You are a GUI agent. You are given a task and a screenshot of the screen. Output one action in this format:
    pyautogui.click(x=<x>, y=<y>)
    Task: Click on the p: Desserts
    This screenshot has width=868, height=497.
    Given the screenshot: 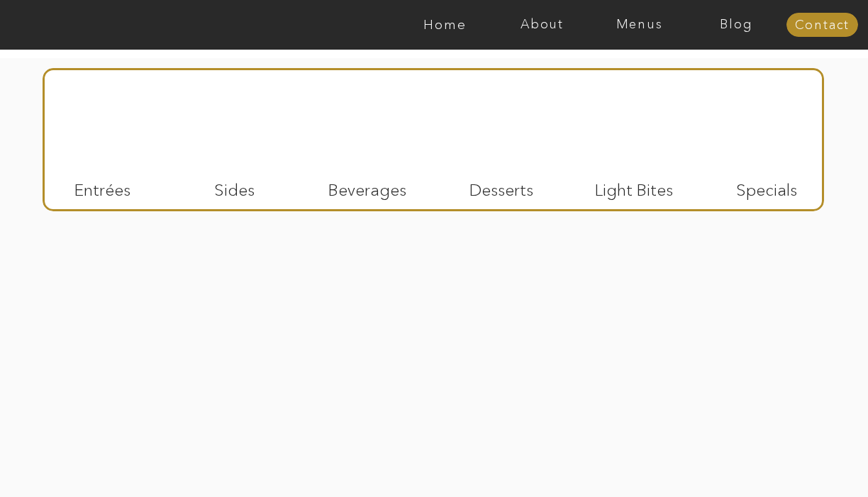 What is the action you would take?
    pyautogui.click(x=500, y=186)
    